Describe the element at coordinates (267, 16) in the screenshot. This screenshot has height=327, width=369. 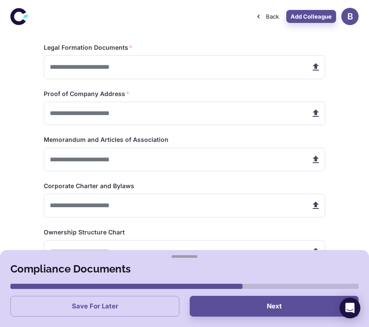
I see `button: Back` at that location.